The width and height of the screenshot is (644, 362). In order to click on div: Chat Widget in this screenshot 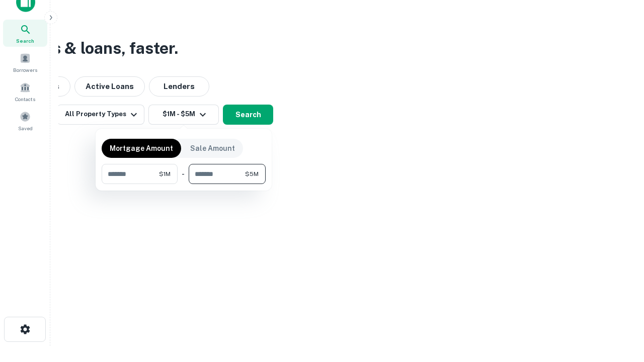, I will do `click(619, 306)`.